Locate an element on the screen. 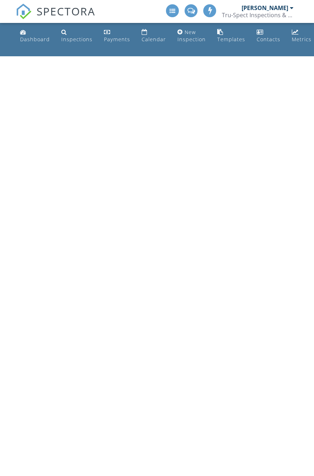  a: Inspections is located at coordinates (77, 36).